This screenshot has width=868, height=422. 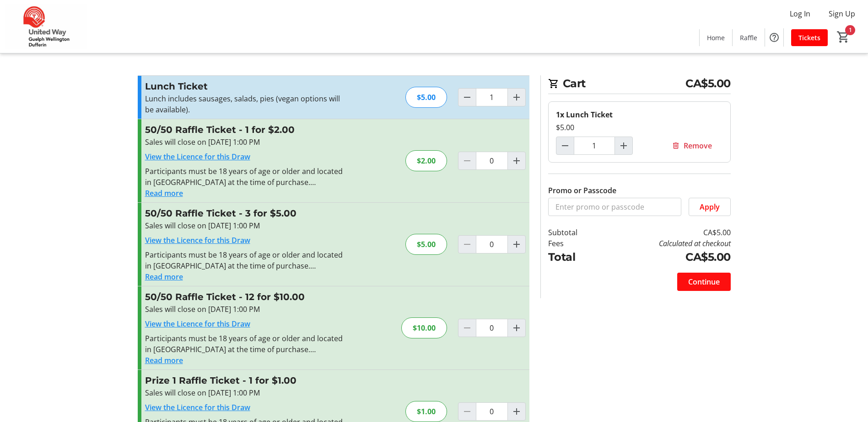 What do you see at coordinates (842, 14) in the screenshot?
I see `span: Sign Up` at bounding box center [842, 14].